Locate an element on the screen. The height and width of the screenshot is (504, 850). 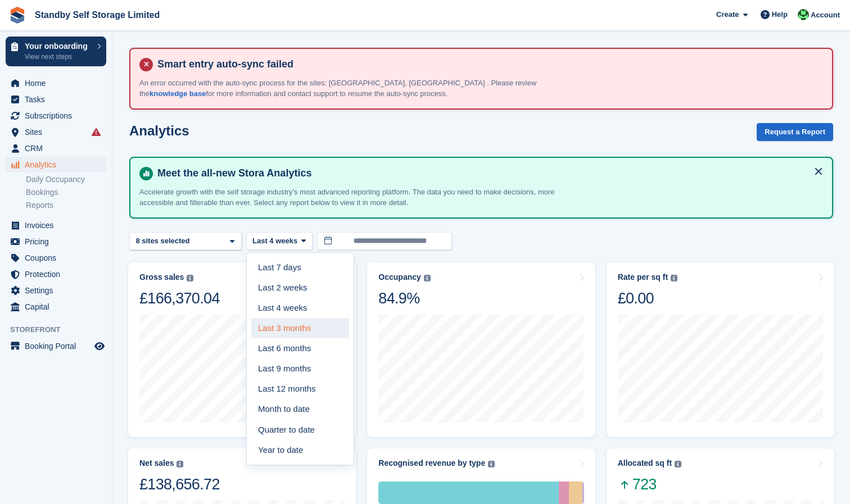
div: Recognised revenue by type is located at coordinates (432, 463).